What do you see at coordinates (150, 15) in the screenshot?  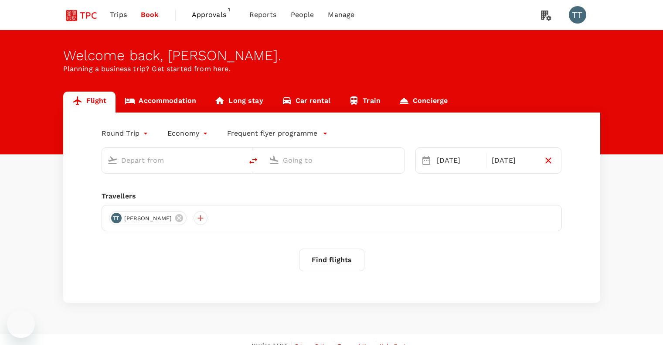 I see `span: Book` at bounding box center [150, 15].